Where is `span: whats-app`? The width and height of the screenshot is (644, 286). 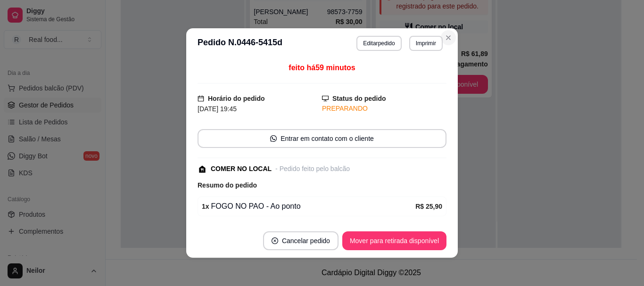 span: whats-app is located at coordinates (273, 139).